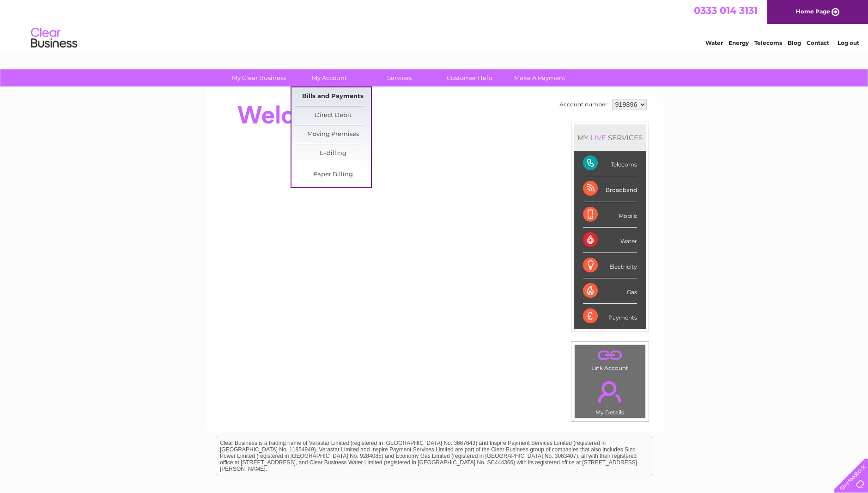 This screenshot has height=493, width=868. Describe the element at coordinates (610, 240) in the screenshot. I see `div: Water` at that location.